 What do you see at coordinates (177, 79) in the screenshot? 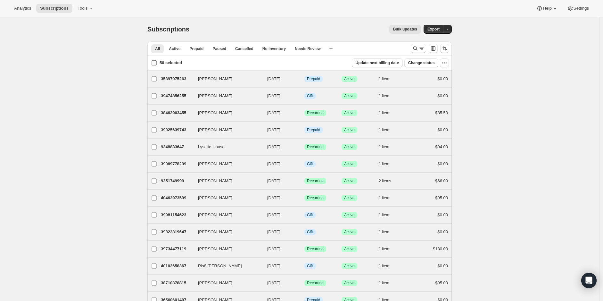
I see `p: 35397075263` at bounding box center [177, 79].